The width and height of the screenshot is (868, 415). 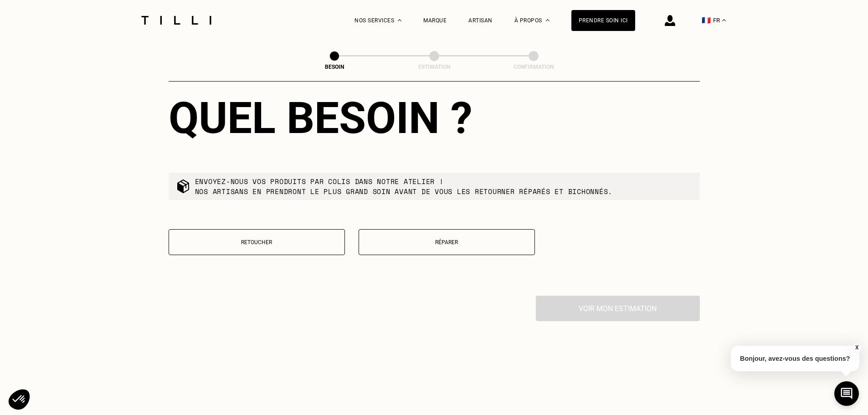 I want to click on p: Envoyez-nous vos produits par colis dans notre atelier ! Nos artisans en prendront le plus grand ..., so click(x=404, y=186).